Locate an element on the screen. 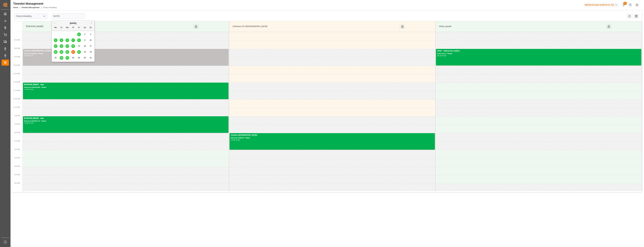 The image size is (644, 247). span: 2:30 PM is located at coordinates (17, 141).